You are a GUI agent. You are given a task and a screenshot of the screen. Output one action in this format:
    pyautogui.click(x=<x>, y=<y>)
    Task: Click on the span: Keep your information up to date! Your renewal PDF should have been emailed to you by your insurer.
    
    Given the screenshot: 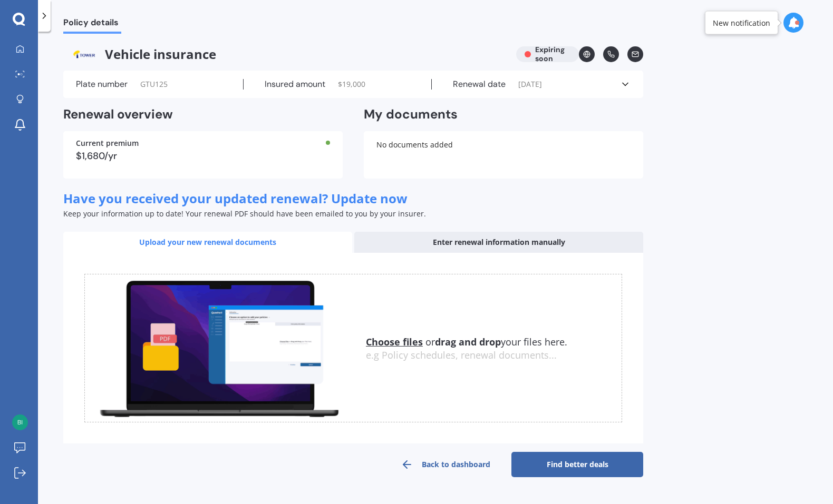 What is the action you would take?
    pyautogui.click(x=244, y=213)
    